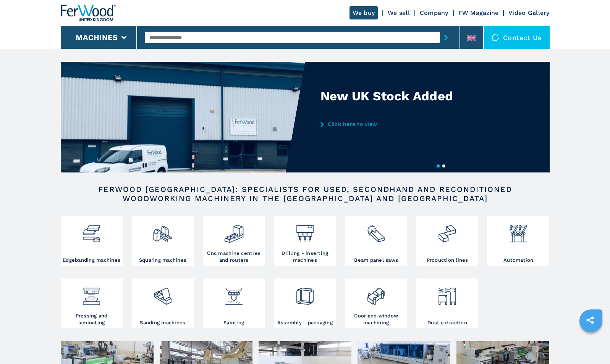 This screenshot has height=364, width=610. What do you see at coordinates (518, 260) in the screenshot?
I see `h3: Automation` at bounding box center [518, 260].